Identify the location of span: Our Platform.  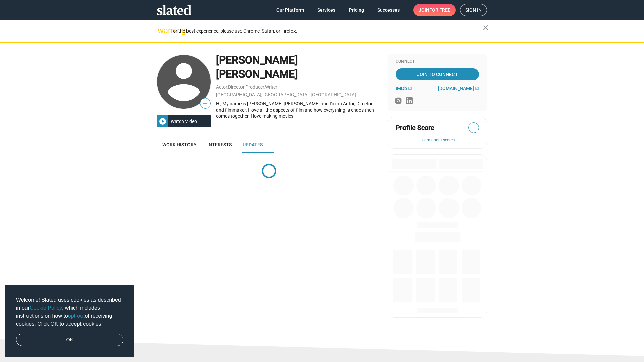
(290, 10).